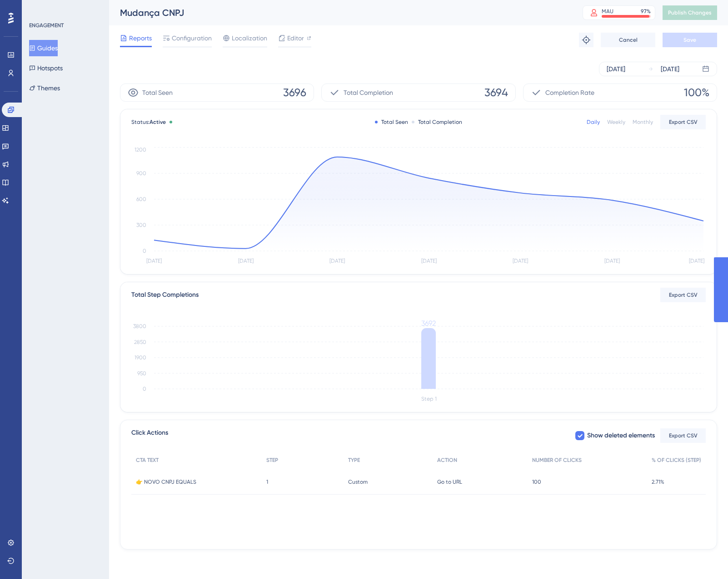 This screenshot has width=728, height=579. What do you see at coordinates (43, 48) in the screenshot?
I see `button: Guides` at bounding box center [43, 48].